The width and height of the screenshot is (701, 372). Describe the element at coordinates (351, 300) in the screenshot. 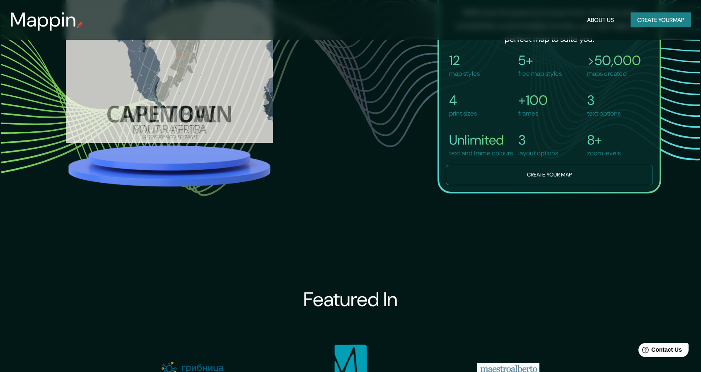

I see `h3: Featured In` at that location.